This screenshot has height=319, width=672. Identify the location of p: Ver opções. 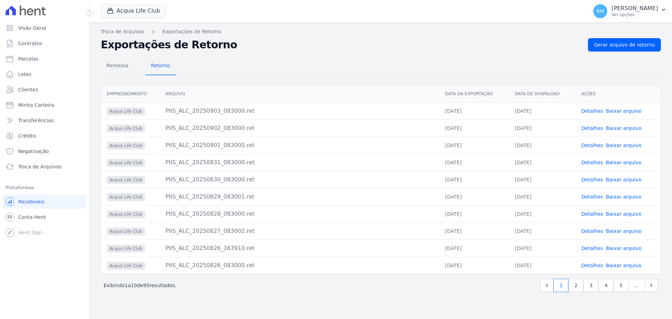
(635, 15).